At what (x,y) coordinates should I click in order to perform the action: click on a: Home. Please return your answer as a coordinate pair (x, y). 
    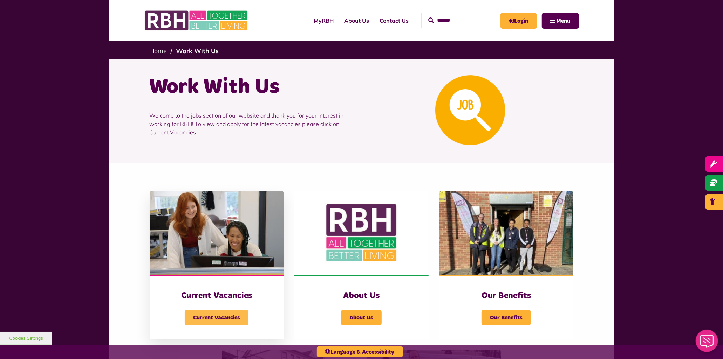
    Looking at the image, I should click on (158, 51).